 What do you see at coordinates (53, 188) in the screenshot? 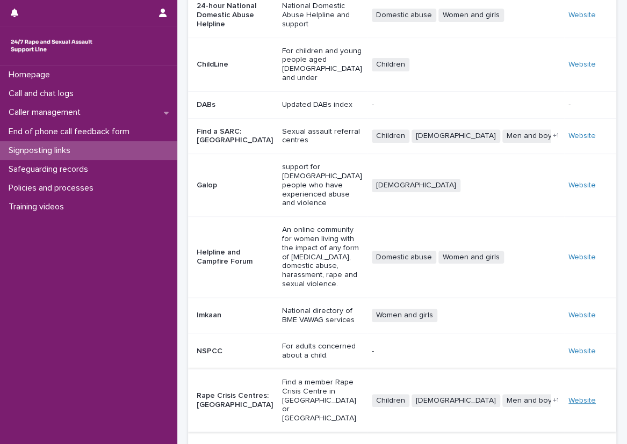
I see `p: Policies and processes` at bounding box center [53, 188].